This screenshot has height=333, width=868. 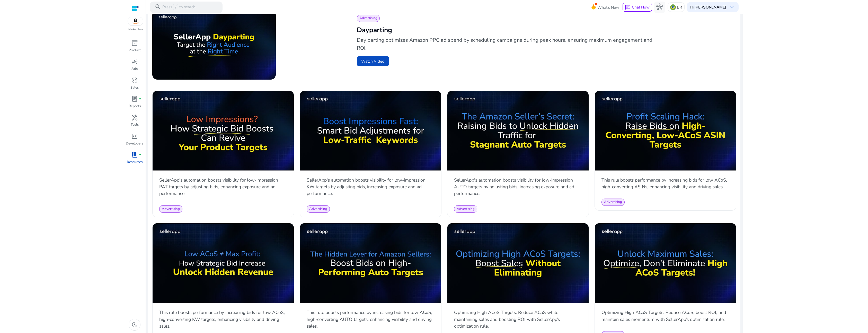 What do you see at coordinates (680, 7) in the screenshot?
I see `p: BR` at bounding box center [680, 7].